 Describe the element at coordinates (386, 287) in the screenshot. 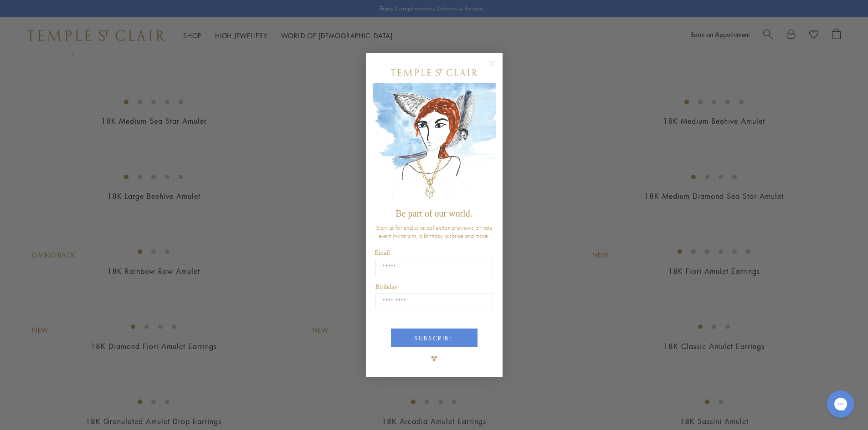

I see `span: Birthday` at that location.